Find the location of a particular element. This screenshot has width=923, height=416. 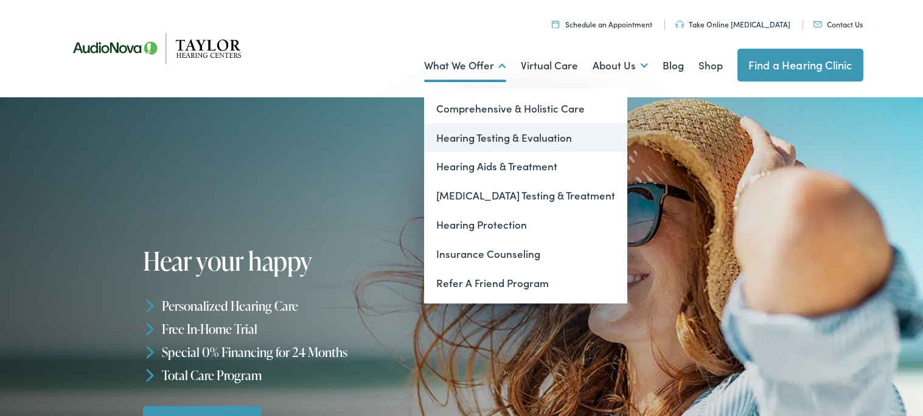

a: Hearing Protection is located at coordinates (526, 225).